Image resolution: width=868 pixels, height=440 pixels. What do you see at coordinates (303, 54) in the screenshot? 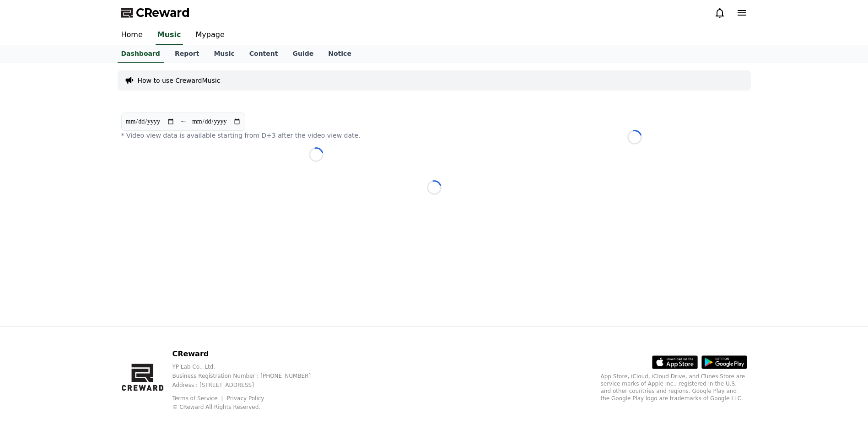
I see `a: Guide` at bounding box center [303, 54].